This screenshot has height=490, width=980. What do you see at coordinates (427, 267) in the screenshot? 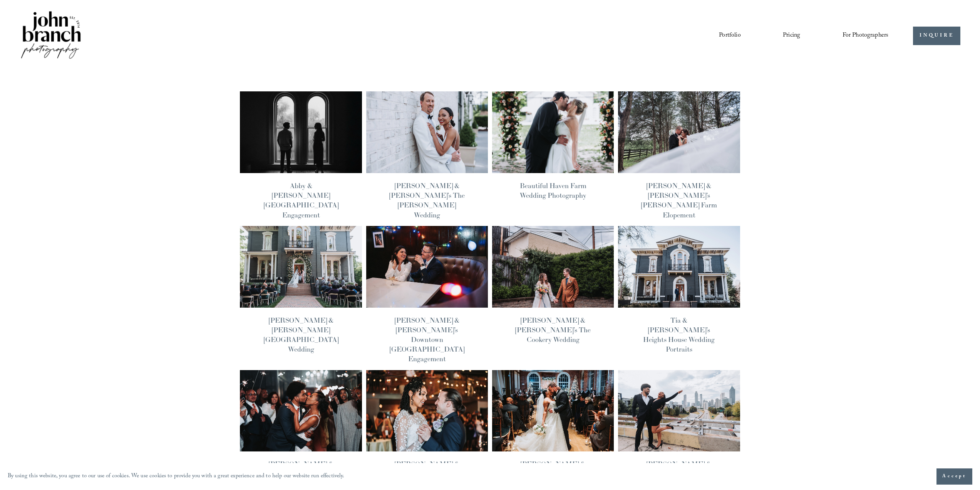
I see `img: Lorena &amp; Tom’s Downtown Durham Engagement` at bounding box center [427, 267].